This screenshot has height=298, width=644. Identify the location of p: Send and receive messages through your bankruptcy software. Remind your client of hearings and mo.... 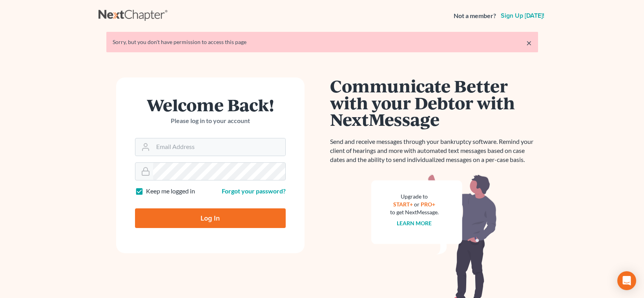
(434, 151).